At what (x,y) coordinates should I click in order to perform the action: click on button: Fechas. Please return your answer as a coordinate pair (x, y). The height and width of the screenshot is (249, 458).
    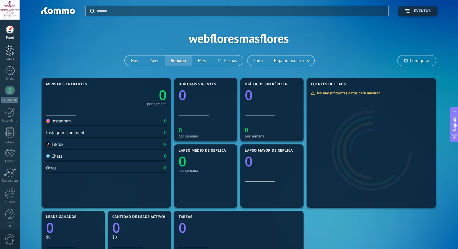
    Looking at the image, I should click on (227, 60).